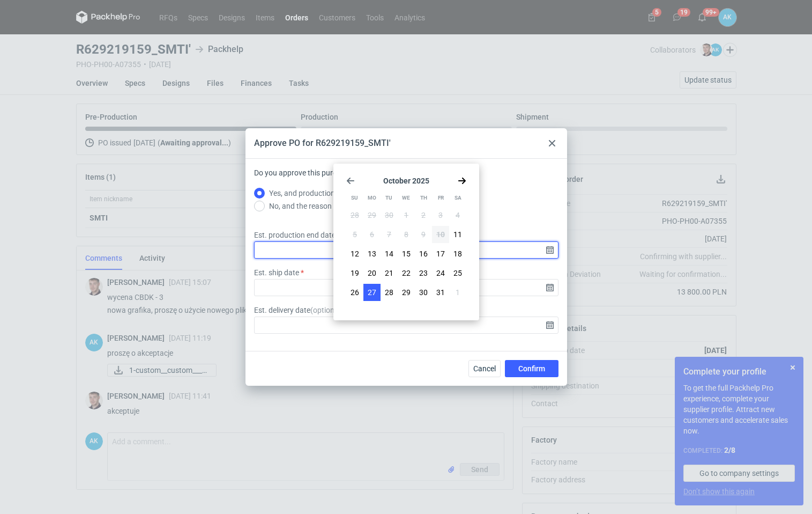  I want to click on div: Su, so click(355, 198).